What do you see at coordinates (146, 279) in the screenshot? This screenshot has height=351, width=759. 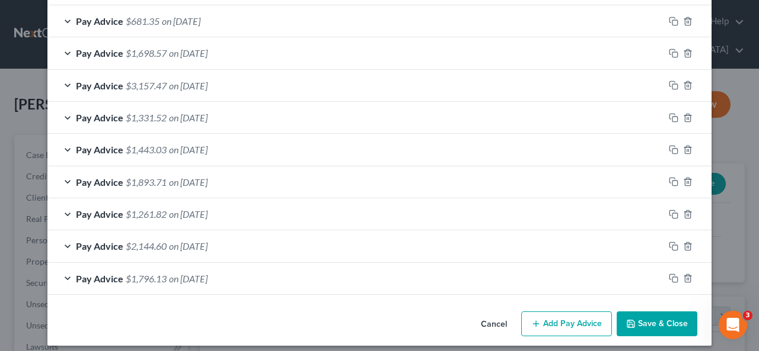 I see `span: $1,796.13` at bounding box center [146, 279].